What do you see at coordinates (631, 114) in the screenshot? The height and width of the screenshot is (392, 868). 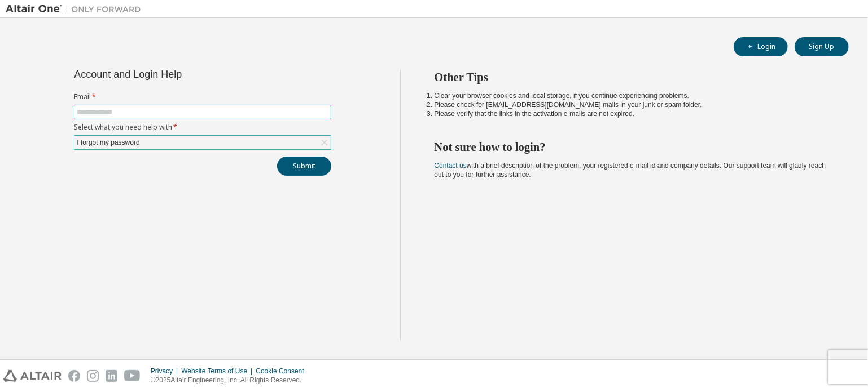 I see `li: Please verify that the links in the activation e-mails are not expired.` at bounding box center [631, 114].